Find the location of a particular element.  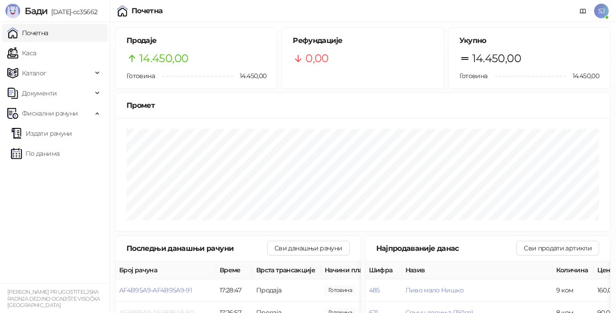

span: SJ is located at coordinates (602, 11).